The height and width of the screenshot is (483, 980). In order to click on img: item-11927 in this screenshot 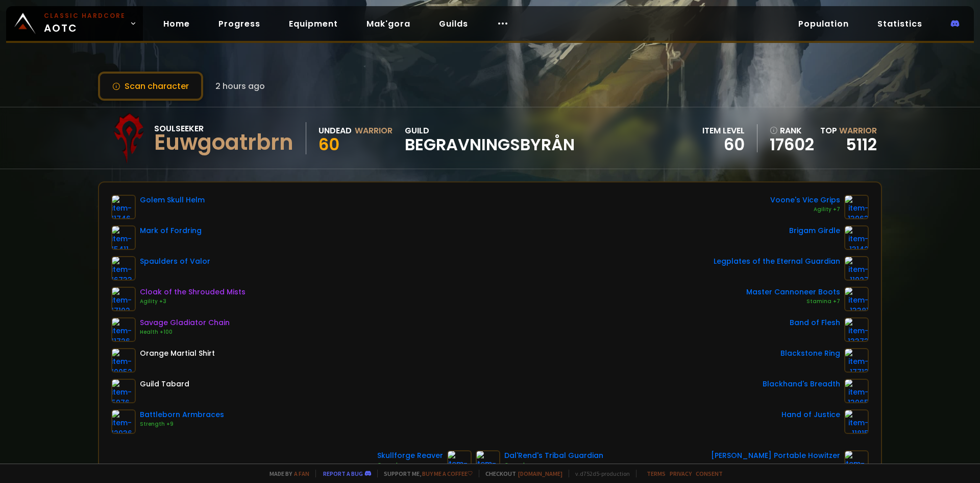, I will do `click(856, 268)`.